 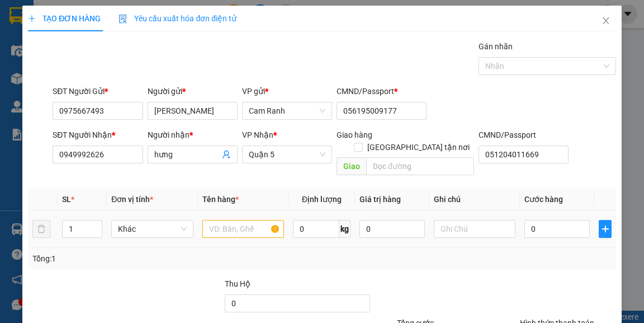 I want to click on span: user-add, so click(x=226, y=155).